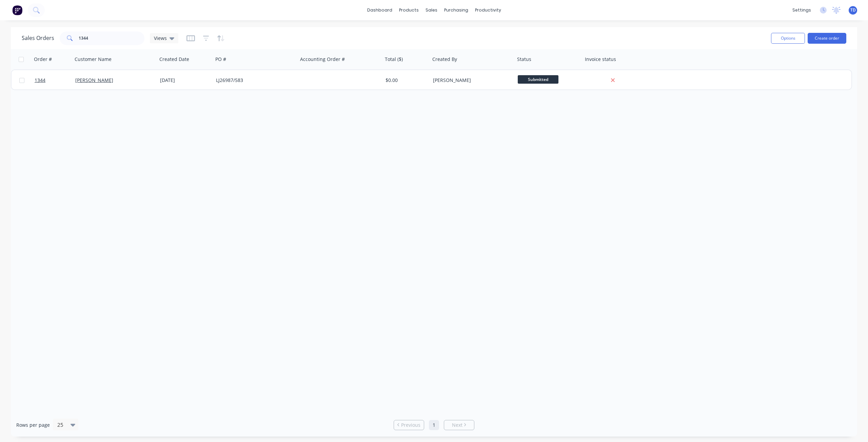  What do you see at coordinates (444, 59) in the screenshot?
I see `div: Created By` at bounding box center [444, 59].